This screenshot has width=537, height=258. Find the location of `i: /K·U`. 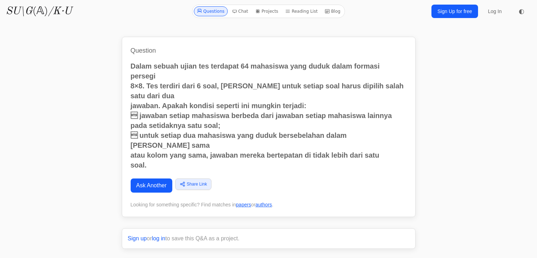

i: /K·U is located at coordinates (60, 11).